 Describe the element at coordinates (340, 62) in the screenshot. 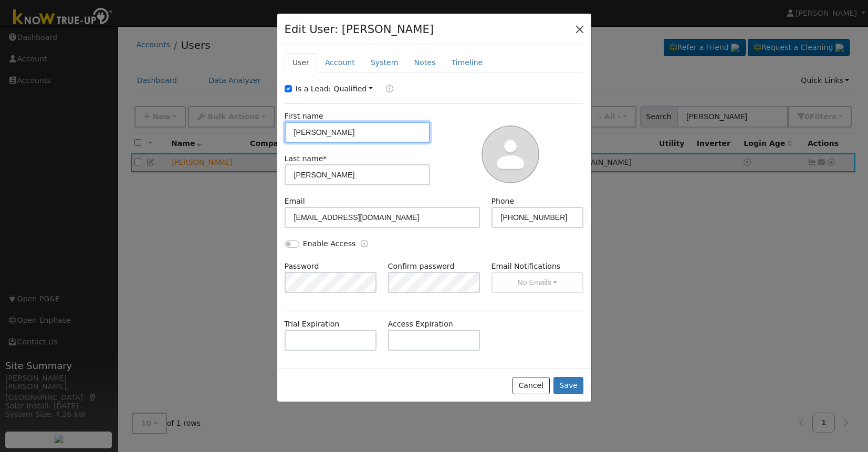

I see `a: Account` at that location.